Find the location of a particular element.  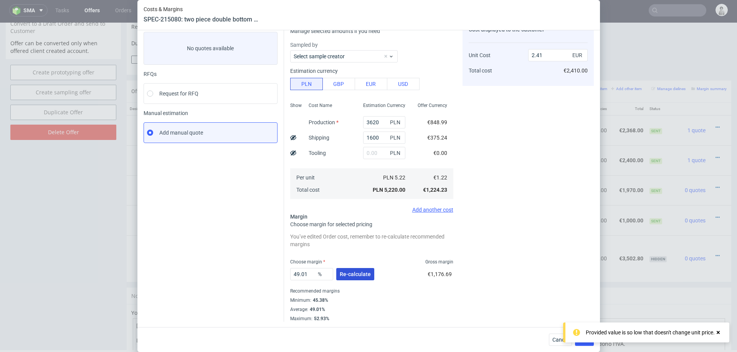

div: Boxesflow • Custom is located at coordinates (346, 108).